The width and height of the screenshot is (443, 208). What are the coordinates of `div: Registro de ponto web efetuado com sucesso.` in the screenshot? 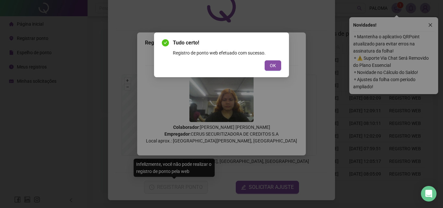 It's located at (227, 53).